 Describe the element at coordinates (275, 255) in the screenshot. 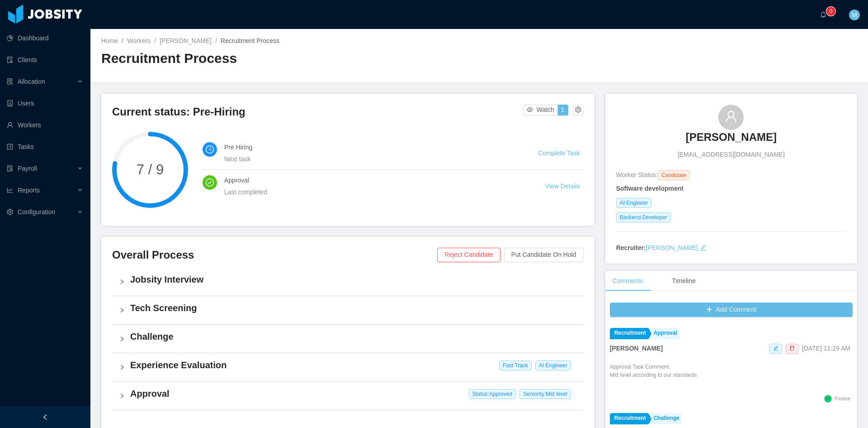

I see `h3: Overall Process` at that location.